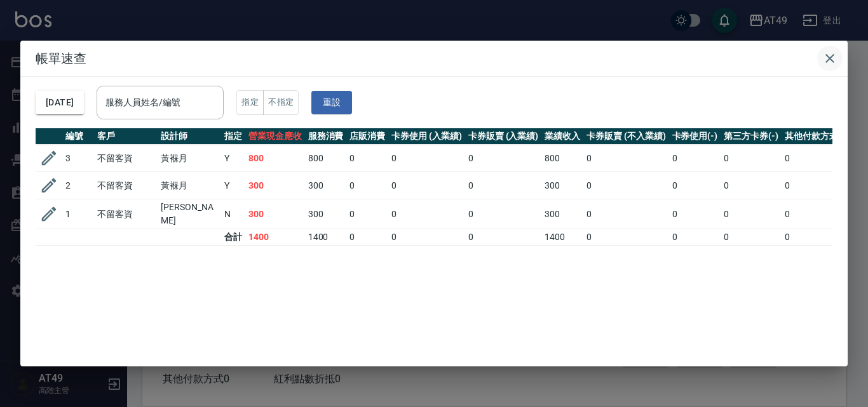 The image size is (868, 407). Describe the element at coordinates (816, 136) in the screenshot. I see `th: 其他付款方式(-)` at that location.